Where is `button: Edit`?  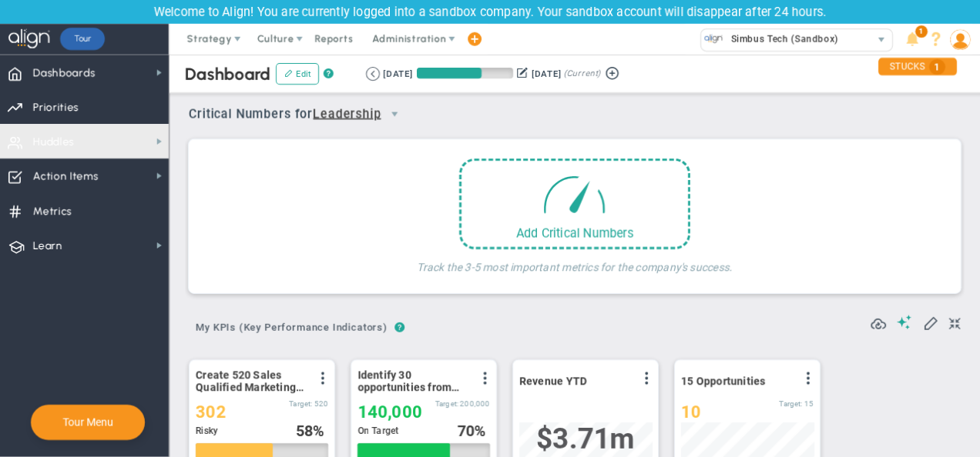
button: Edit is located at coordinates (297, 74).